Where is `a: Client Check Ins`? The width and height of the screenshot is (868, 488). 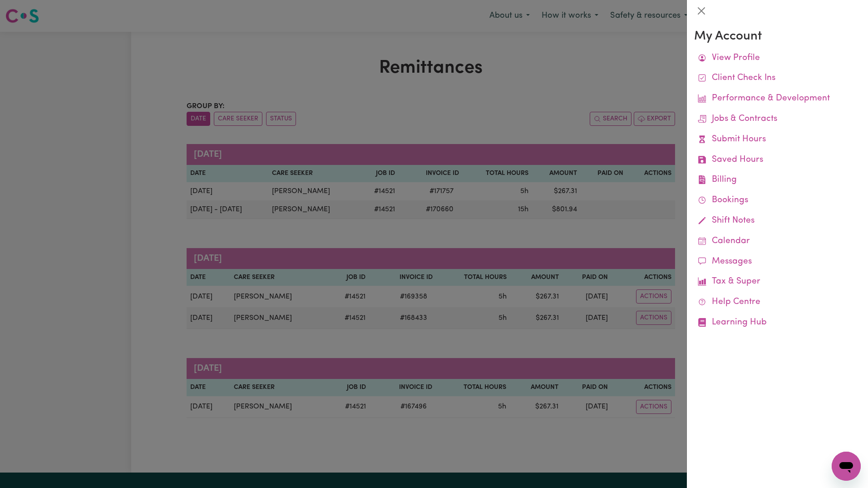 a: Client Check Ins is located at coordinates (778, 78).